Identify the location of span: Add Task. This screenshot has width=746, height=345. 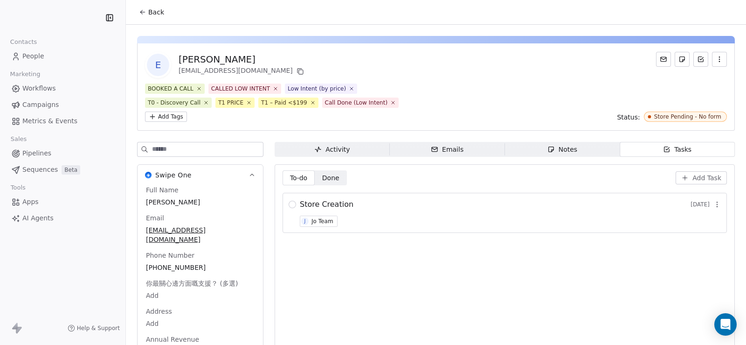
(707, 178).